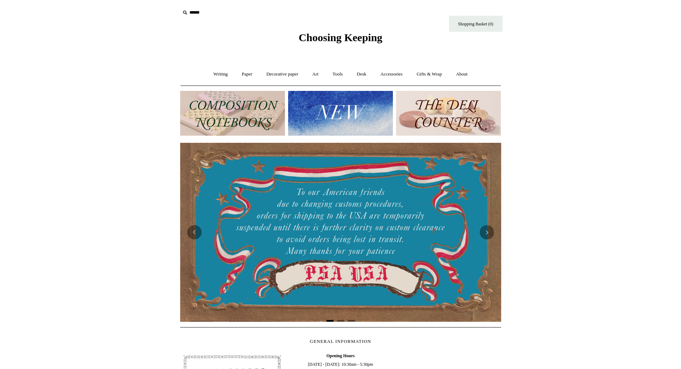 This screenshot has height=369, width=681. Describe the element at coordinates (448, 113) in the screenshot. I see `a: The Deli Counter` at that location.